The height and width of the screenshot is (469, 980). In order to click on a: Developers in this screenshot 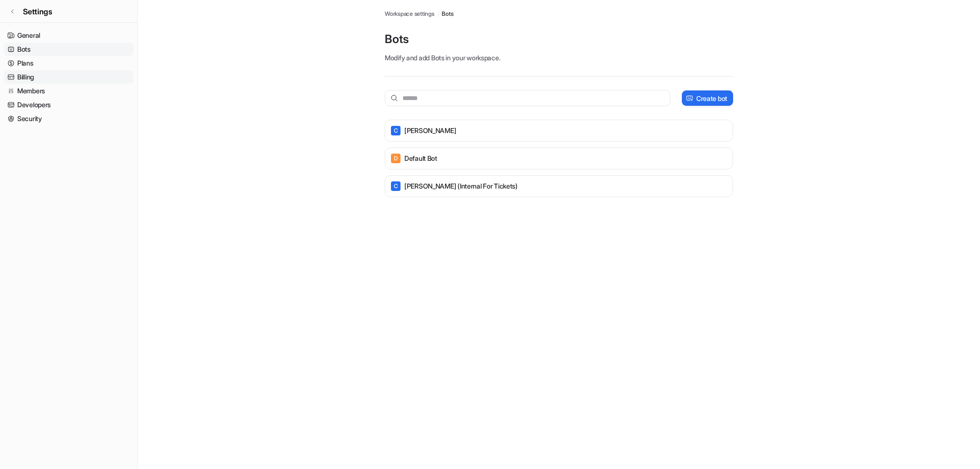, I will do `click(69, 104)`.